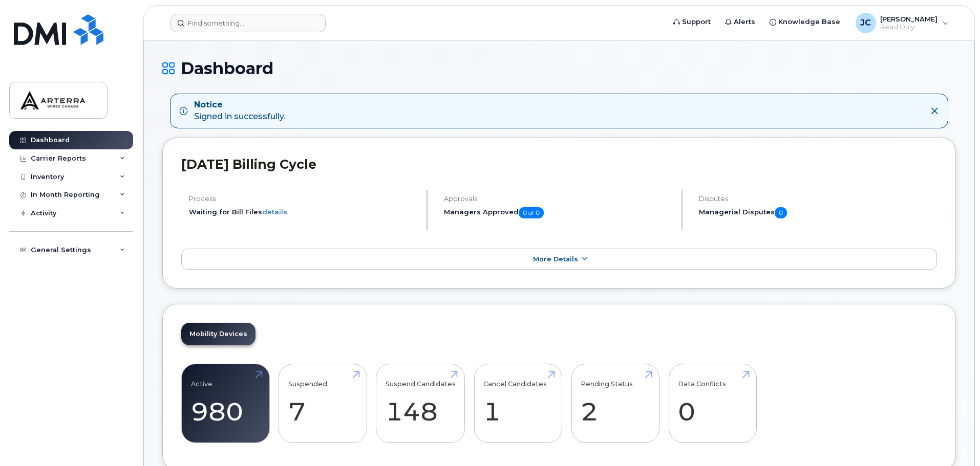  What do you see at coordinates (240, 105) in the screenshot?
I see `strong: Notice` at bounding box center [240, 105].